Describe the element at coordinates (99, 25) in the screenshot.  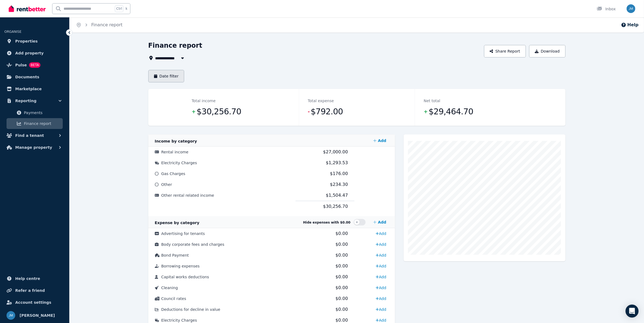
I see `nav: Breadcrumb` at that location.